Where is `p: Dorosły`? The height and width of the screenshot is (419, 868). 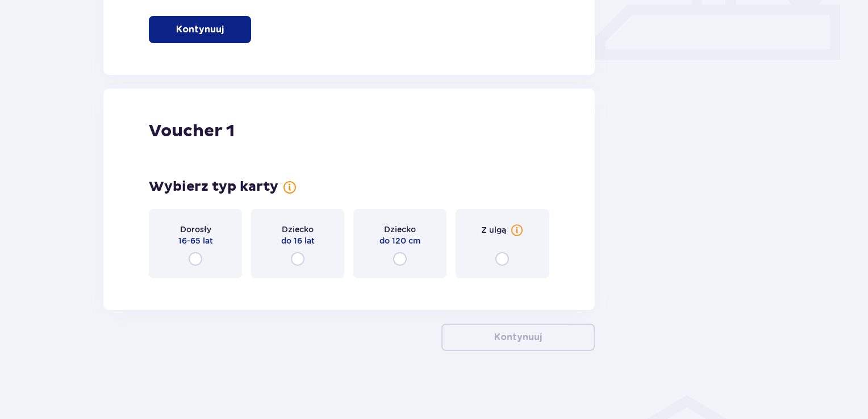 p: Dorosły is located at coordinates (195, 229).